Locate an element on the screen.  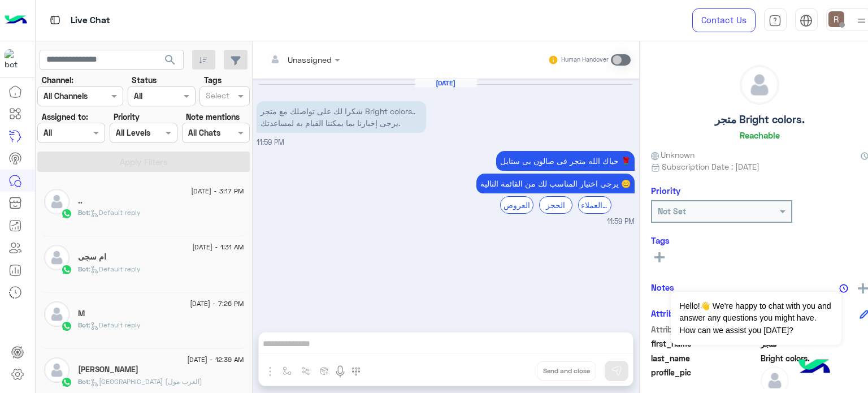
span: search is located at coordinates (170, 60).